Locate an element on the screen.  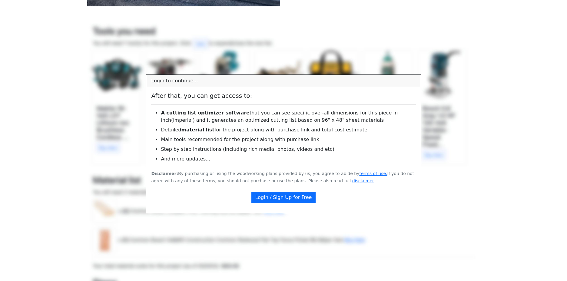
li: Step by step instructions (including rich media: photos, videos and etc) is located at coordinates (288, 149).